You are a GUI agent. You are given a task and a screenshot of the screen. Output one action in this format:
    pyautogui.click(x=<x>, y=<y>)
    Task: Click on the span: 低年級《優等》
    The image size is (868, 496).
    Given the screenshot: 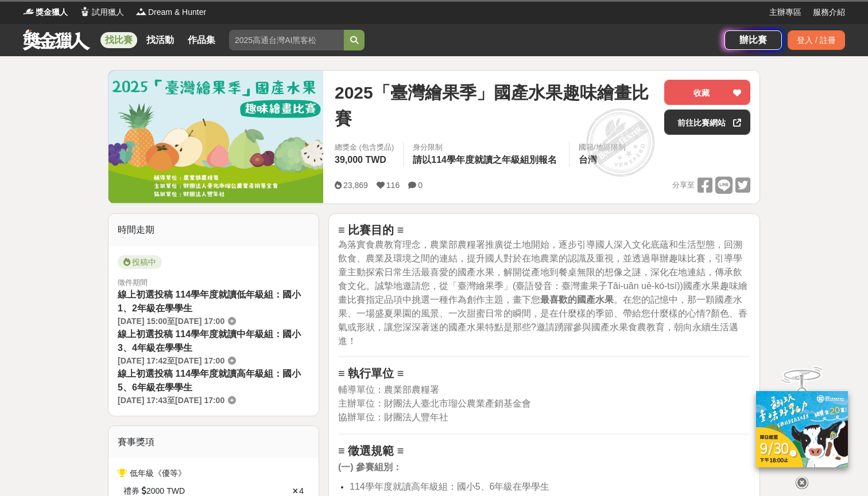 What is the action you would take?
    pyautogui.click(x=158, y=473)
    